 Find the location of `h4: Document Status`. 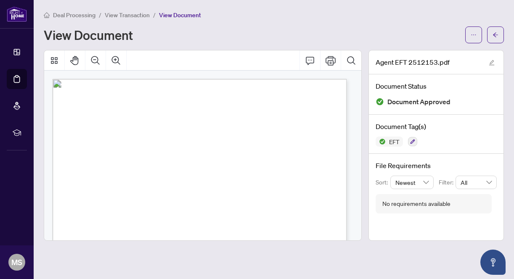

h4: Document Status is located at coordinates (436, 86).